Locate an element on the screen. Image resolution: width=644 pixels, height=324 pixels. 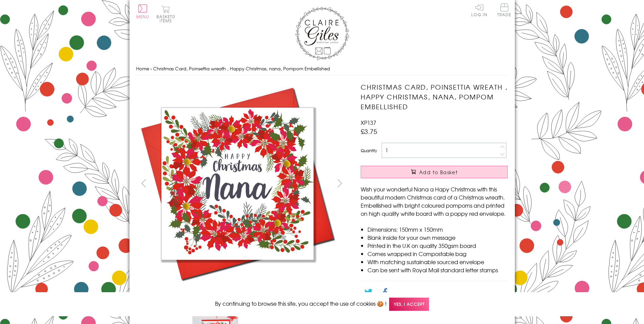
button: Basket0 items is located at coordinates (166, 14).